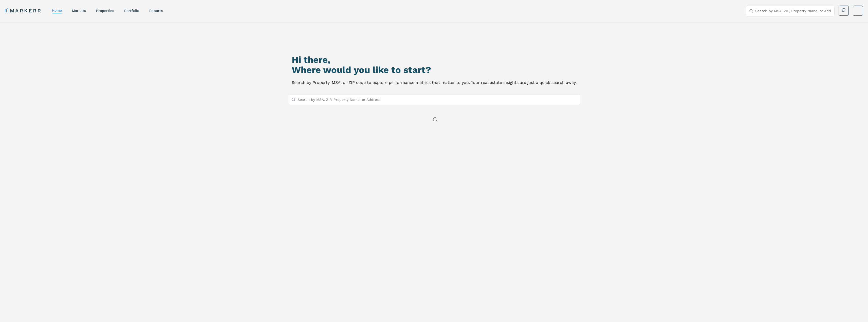 The height and width of the screenshot is (322, 868). I want to click on a: reports, so click(156, 11).